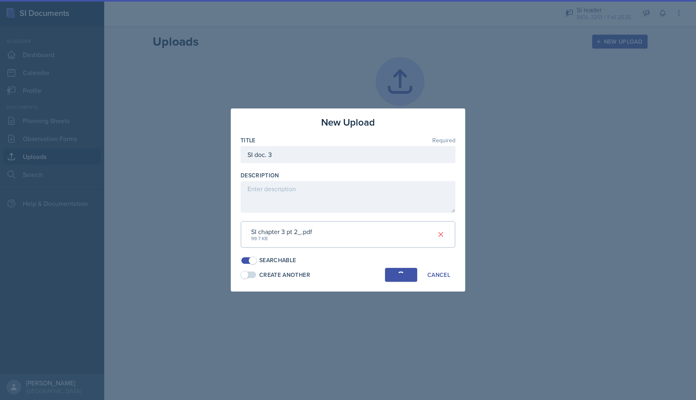 The width and height of the screenshot is (696, 400). Describe the element at coordinates (260, 175) in the screenshot. I see `label: Description` at that location.